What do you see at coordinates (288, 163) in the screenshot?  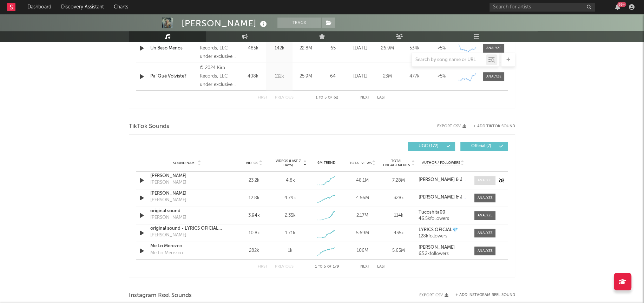 I see `span: Videos (last 7 days)` at bounding box center [288, 163].